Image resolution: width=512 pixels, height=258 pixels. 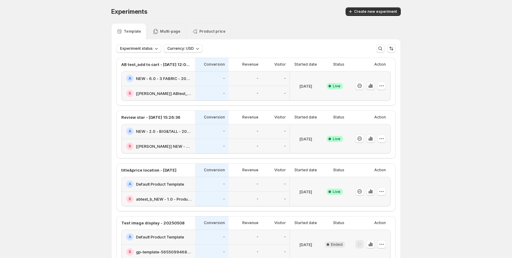 What do you see at coordinates (337, 244) in the screenshot?
I see `span: Ended` at bounding box center [337, 244].